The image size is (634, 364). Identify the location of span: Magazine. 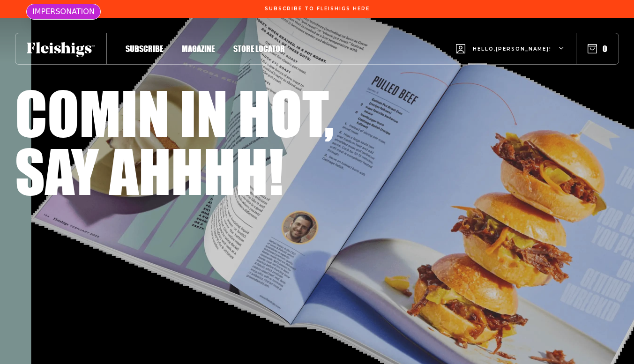
(199, 49).